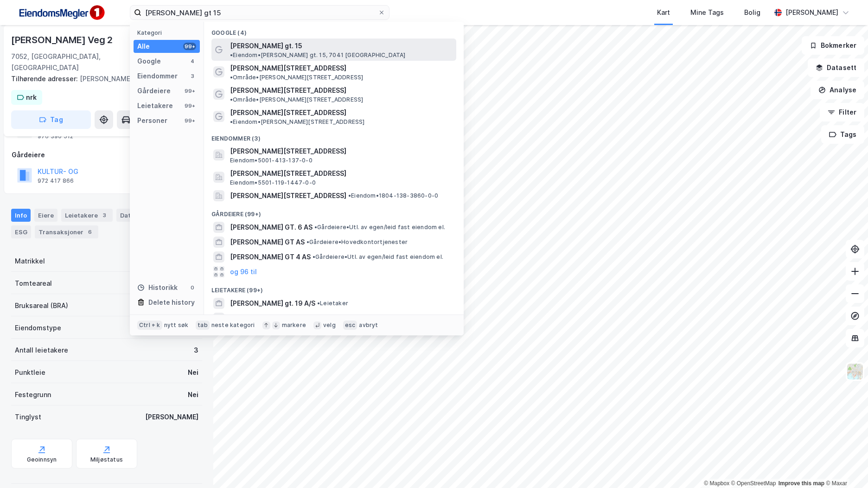 This screenshot has height=488, width=868. Describe the element at coordinates (842, 112) in the screenshot. I see `button: Filter` at that location.